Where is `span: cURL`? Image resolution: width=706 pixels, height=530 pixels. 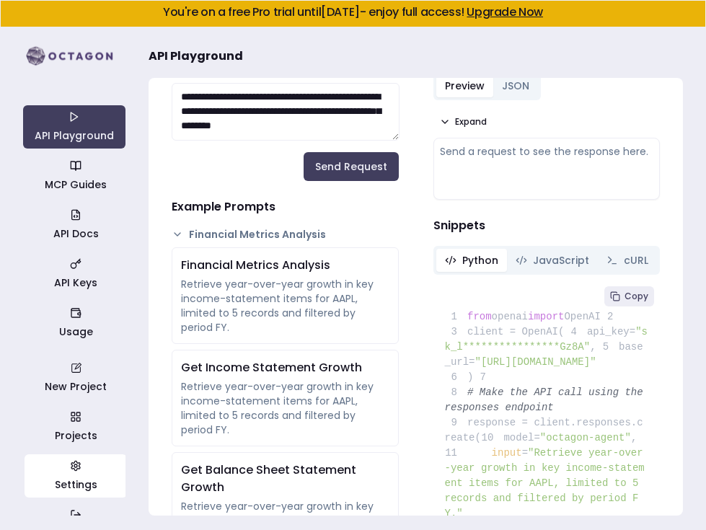
span: cURL is located at coordinates (636, 260).